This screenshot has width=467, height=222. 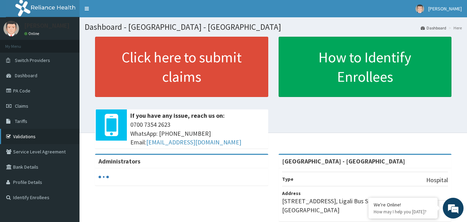 What do you see at coordinates (32, 34) in the screenshot?
I see `a: Online` at bounding box center [32, 34].